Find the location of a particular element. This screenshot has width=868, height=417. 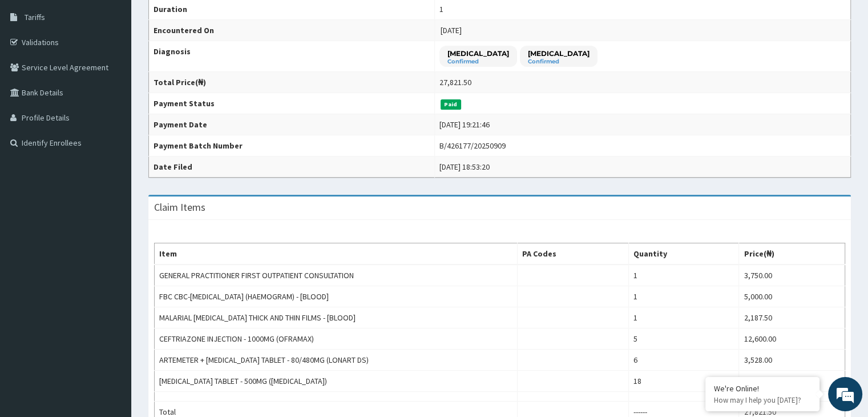

th: Payment Date is located at coordinates (292, 124).